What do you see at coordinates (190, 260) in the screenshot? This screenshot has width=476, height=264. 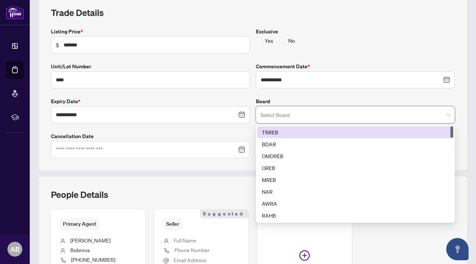 I see `span: Email Address` at bounding box center [190, 260].